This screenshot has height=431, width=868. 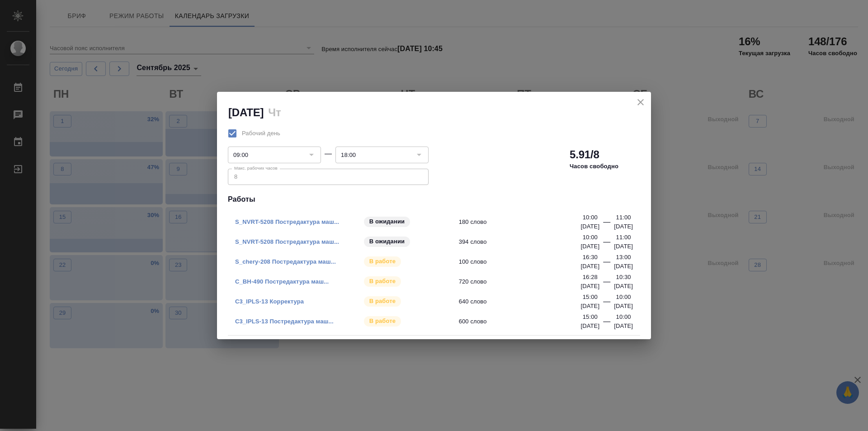 I want to click on h2: Чт, so click(x=274, y=113).